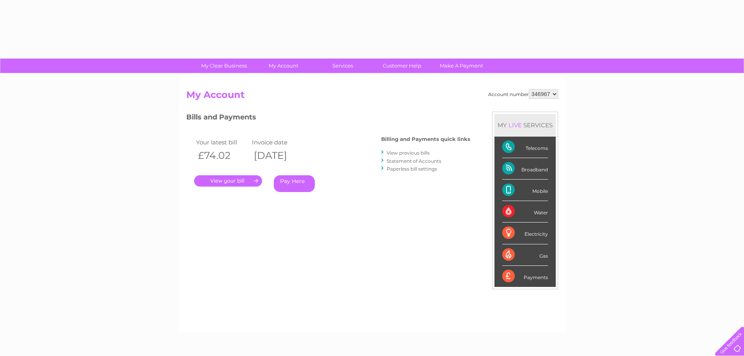 This screenshot has width=744, height=356. I want to click on a: My Clear Business, so click(224, 66).